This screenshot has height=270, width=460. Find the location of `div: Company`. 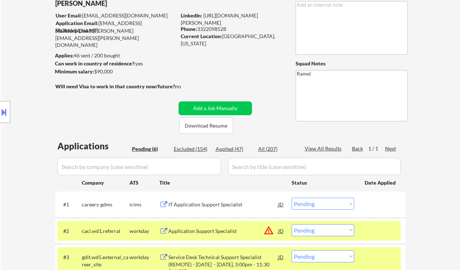

div: Company is located at coordinates (106, 183).